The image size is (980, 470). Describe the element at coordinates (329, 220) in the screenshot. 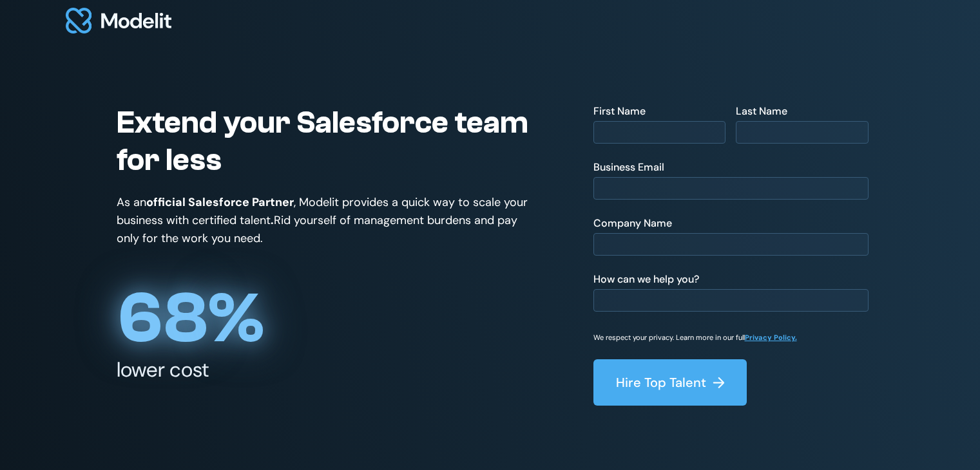

I see `p: As an , Modelit provides a quick way to scale your business with certified talent Rid yourself of...` at that location.